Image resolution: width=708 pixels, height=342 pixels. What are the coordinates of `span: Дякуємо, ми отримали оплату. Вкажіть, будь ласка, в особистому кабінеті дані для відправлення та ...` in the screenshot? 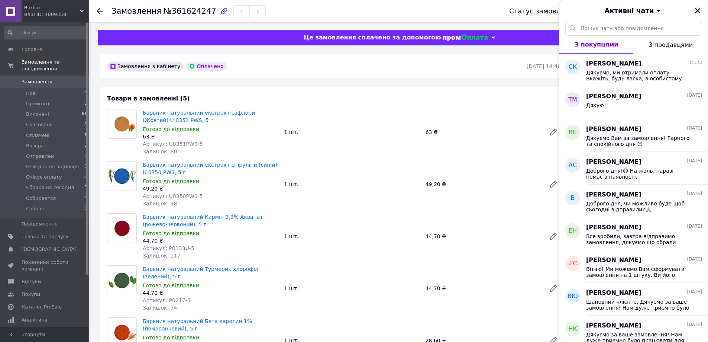 It's located at (639, 75).